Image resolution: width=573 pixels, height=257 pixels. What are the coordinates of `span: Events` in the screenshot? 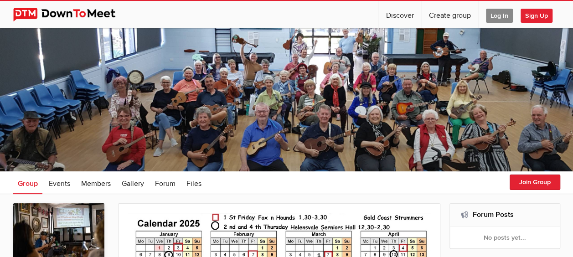 It's located at (59, 184).